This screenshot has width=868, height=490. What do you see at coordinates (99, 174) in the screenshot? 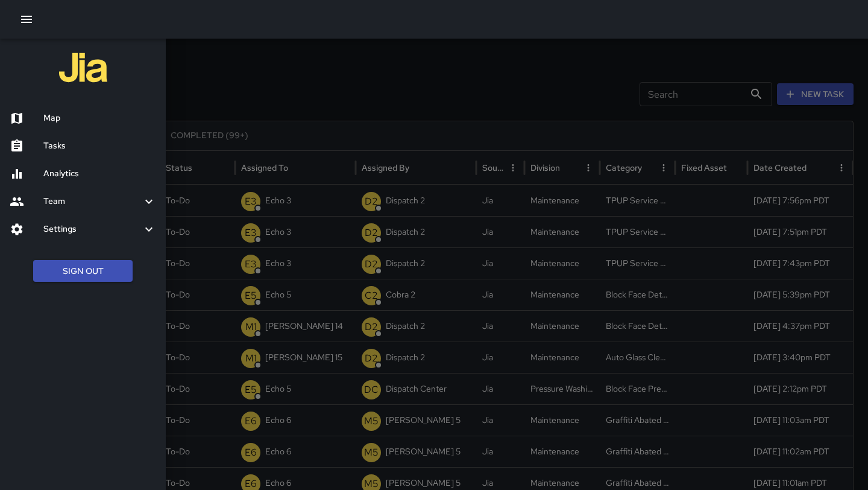
I see `h6: Analytics` at bounding box center [99, 174].